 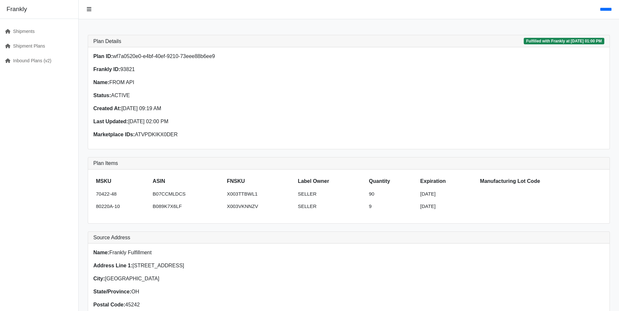 What do you see at coordinates (102, 95) in the screenshot?
I see `strong: Status:` at bounding box center [102, 95].